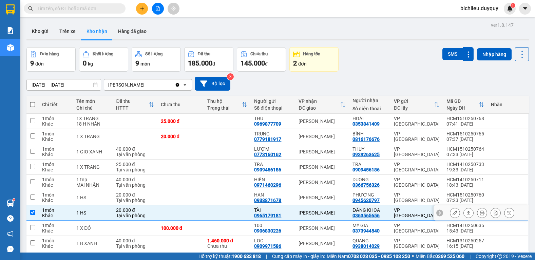 This screenshot has width=535, height=260. Describe the element at coordinates (465, 134) in the screenshot. I see `div: HCM1510250765` at that location.